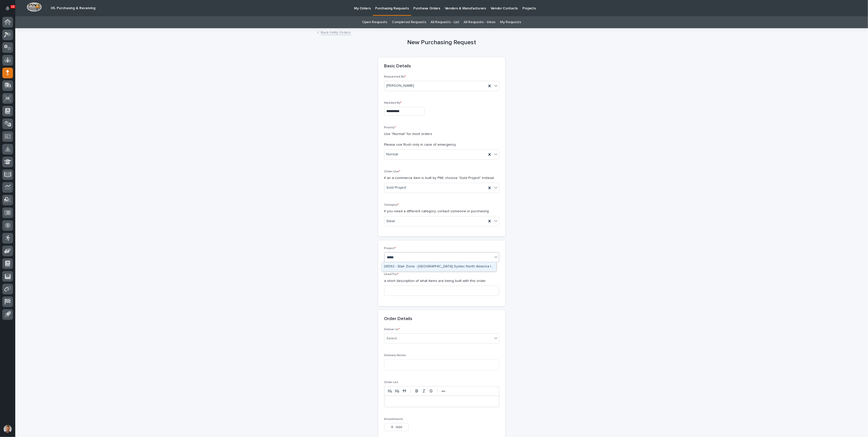  I want to click on a: Back toMy Orders, so click(336, 32).